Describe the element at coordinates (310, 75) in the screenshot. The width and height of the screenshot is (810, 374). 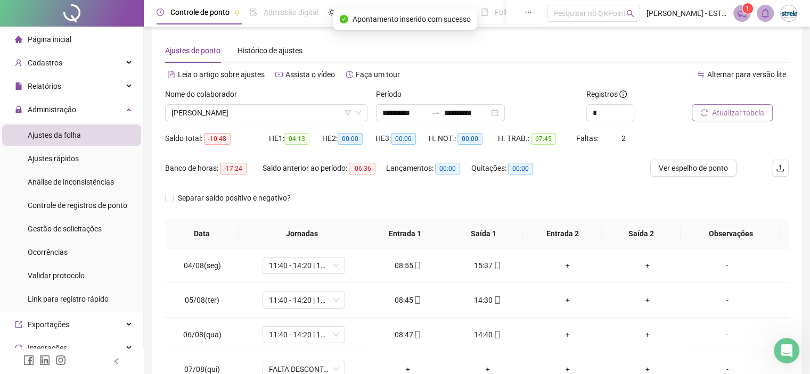
I see `span: Assista o vídeo` at that location.